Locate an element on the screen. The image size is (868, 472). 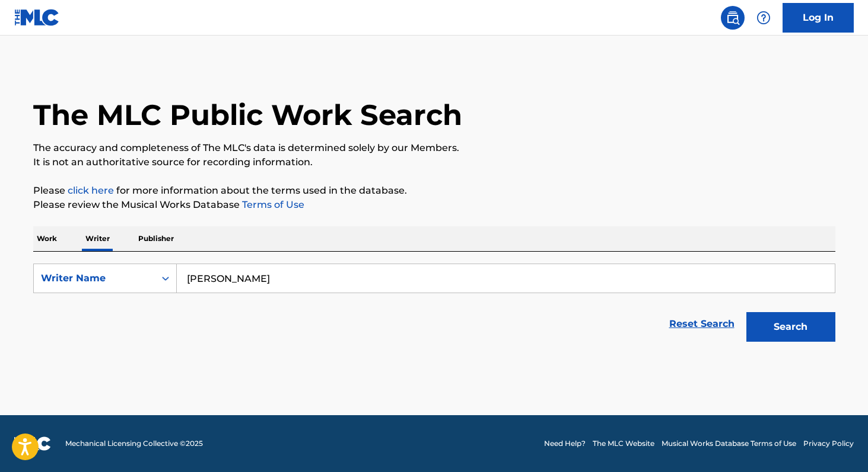
p: It is not an authoritative source for recording information. is located at coordinates (434, 162).